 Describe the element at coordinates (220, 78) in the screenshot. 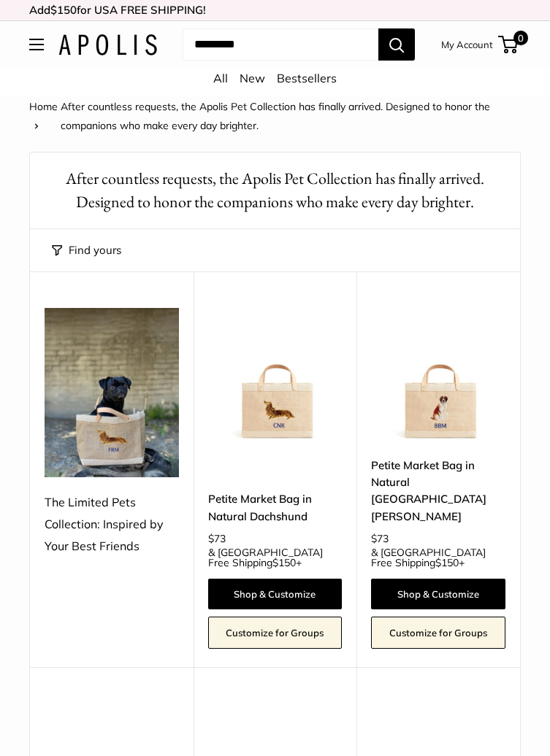

I see `a: All` at that location.